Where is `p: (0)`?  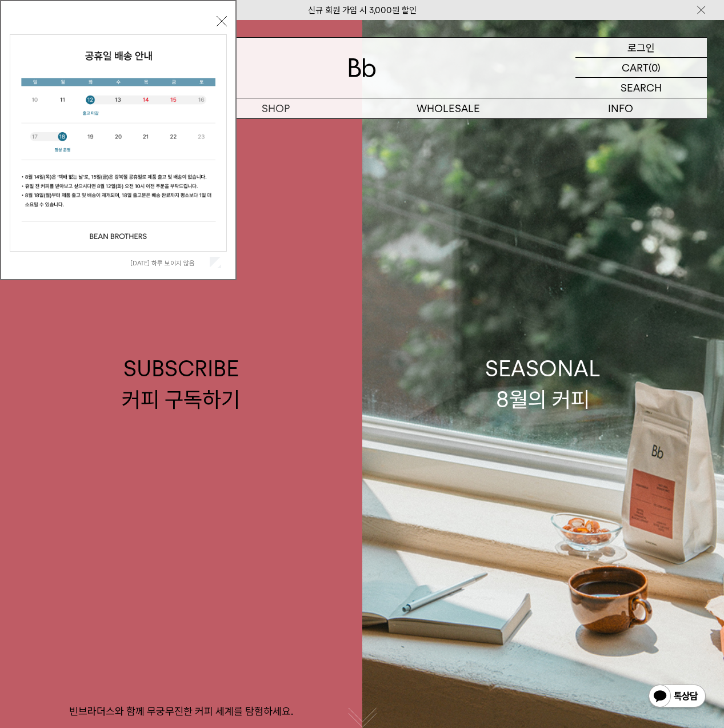 p: (0) is located at coordinates (654, 68).